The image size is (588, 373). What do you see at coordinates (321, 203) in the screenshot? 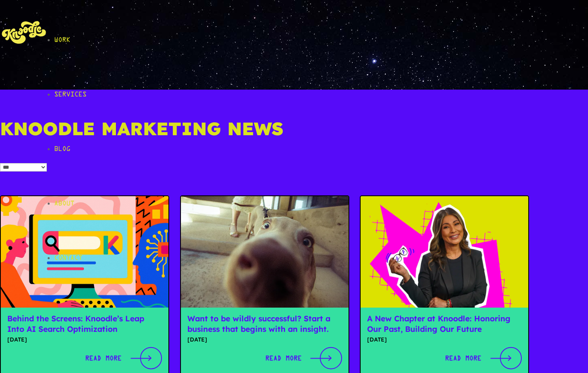
I see `a: About` at bounding box center [321, 203].